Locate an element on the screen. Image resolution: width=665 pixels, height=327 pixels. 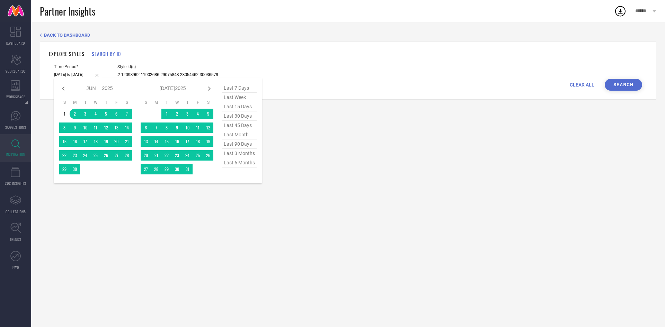
td: Wed Jun 04 2025 is located at coordinates (96, 114).